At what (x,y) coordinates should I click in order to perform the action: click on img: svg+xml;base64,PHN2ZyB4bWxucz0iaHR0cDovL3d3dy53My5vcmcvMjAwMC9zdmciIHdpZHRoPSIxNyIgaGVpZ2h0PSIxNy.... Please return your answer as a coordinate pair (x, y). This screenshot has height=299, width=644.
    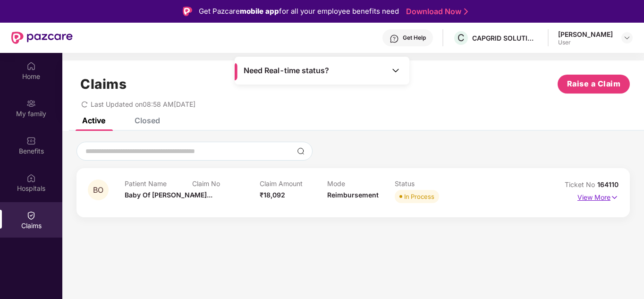
    Looking at the image, I should click on (614, 197).